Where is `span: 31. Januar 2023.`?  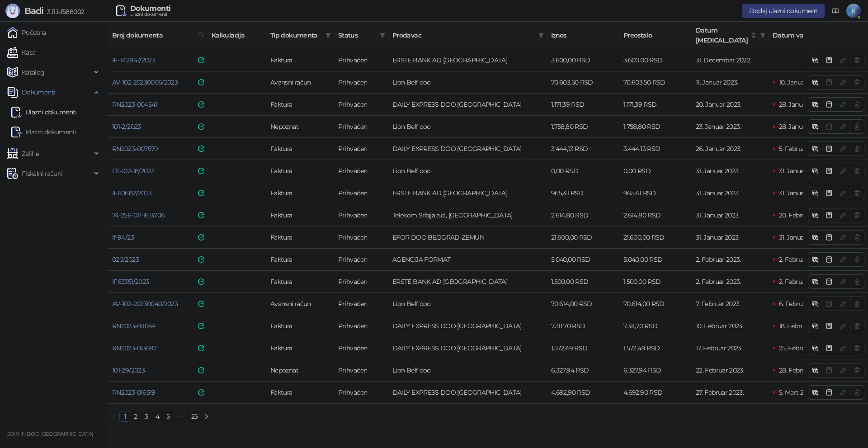
span: 31. Januar 2023. is located at coordinates (801, 193).